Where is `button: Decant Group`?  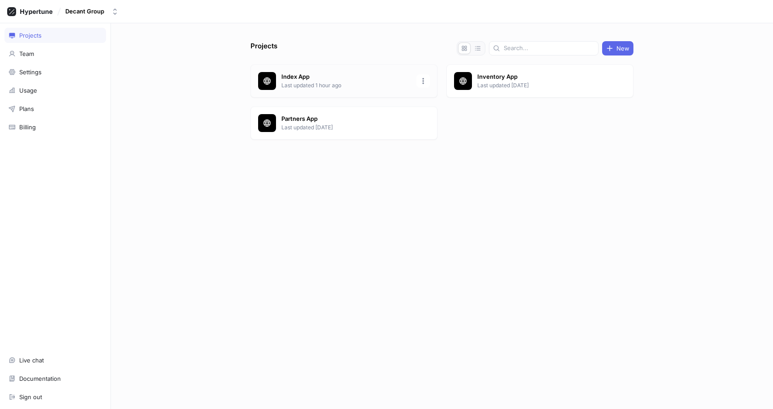 button: Decant Group is located at coordinates (92, 11).